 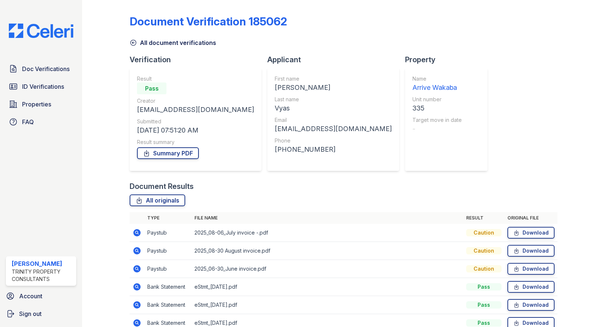 I want to click on div: Phone, so click(x=333, y=141).